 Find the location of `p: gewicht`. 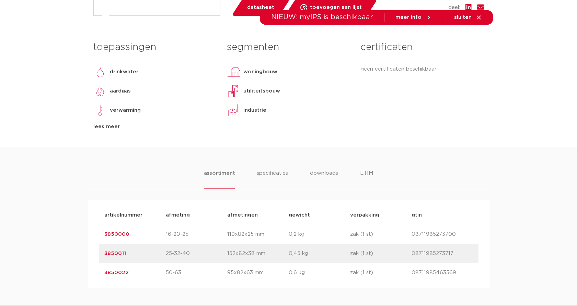

p: gewicht is located at coordinates (319, 215).